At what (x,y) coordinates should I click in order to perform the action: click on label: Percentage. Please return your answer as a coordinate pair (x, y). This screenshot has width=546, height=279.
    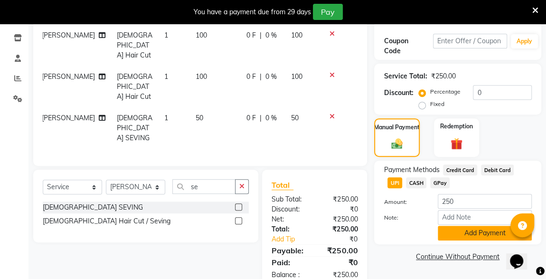
    Looking at the image, I should click on (445, 92).